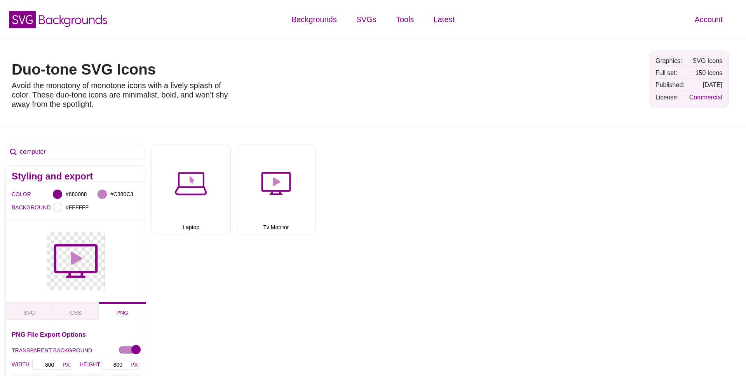 The image size is (746, 376). Describe the element at coordinates (405, 19) in the screenshot. I see `a: Tools` at that location.